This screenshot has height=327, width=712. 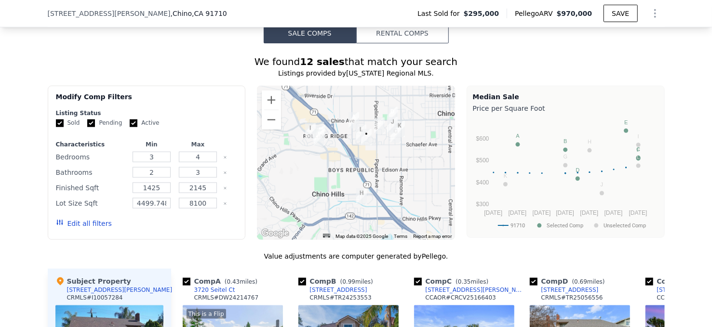 What do you see at coordinates (356, 256) in the screenshot?
I see `div: Value adjustments are computer generated by Pellego .` at bounding box center [356, 256].